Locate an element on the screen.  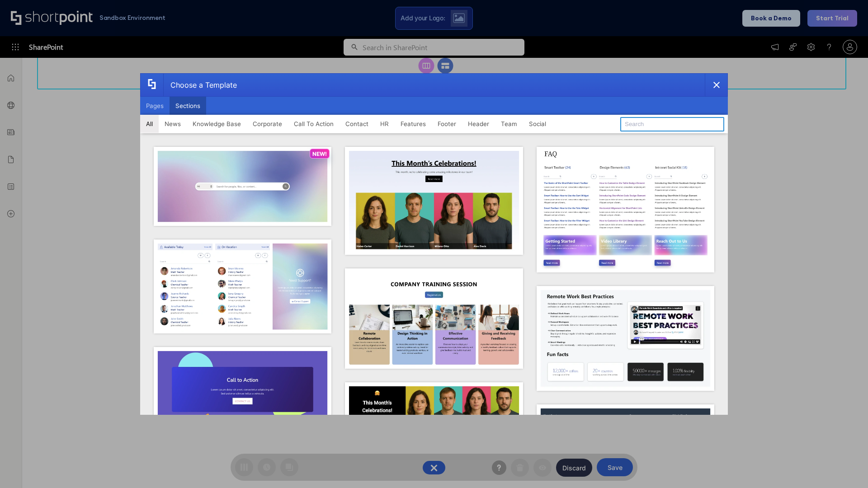
button: Team is located at coordinates (509, 123).